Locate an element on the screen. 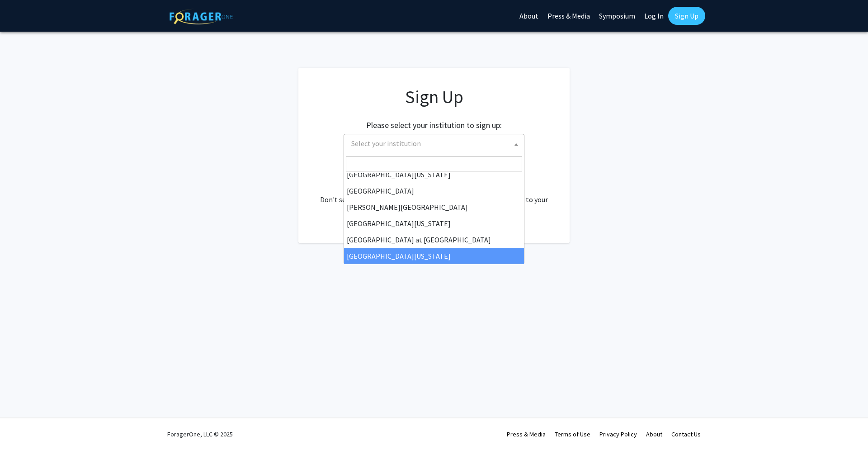 This screenshot has height=450, width=868. a: Contact Us is located at coordinates (686, 434).